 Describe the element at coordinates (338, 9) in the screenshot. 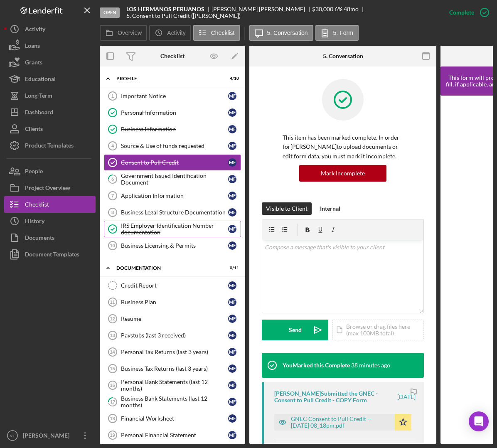

I see `div: 6 %` at that location.